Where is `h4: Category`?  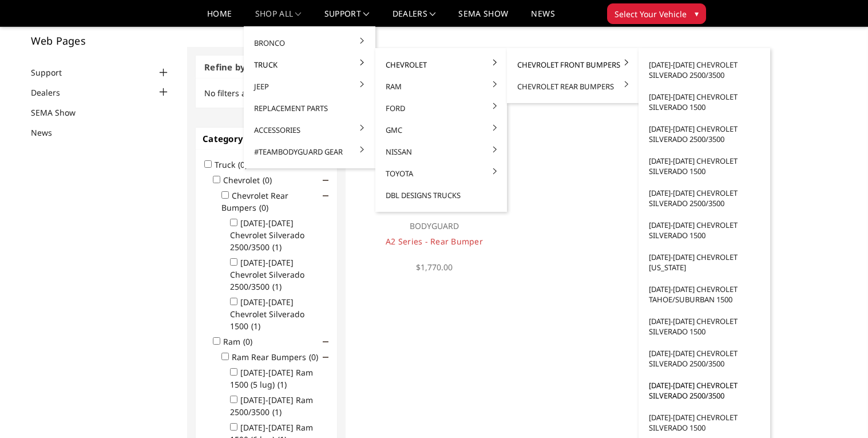 h4: Category is located at coordinates (266, 138).